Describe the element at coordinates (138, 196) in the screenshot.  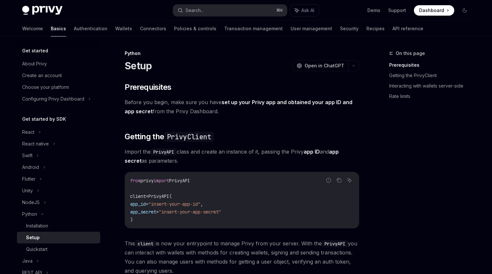
I see `span: client` at that location.